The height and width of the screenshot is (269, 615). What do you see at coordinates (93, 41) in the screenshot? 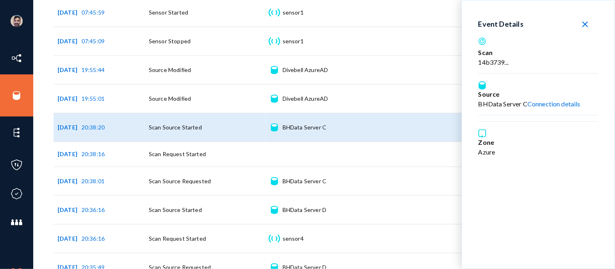
I see `span: 07:45:09` at bounding box center [93, 41].